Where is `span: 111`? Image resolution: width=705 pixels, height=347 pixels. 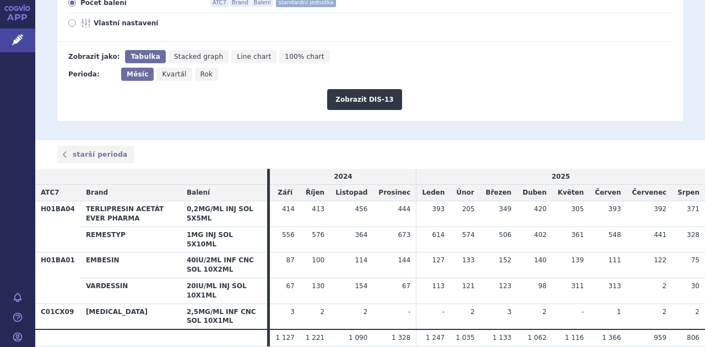 span: 111 is located at coordinates (614, 260).